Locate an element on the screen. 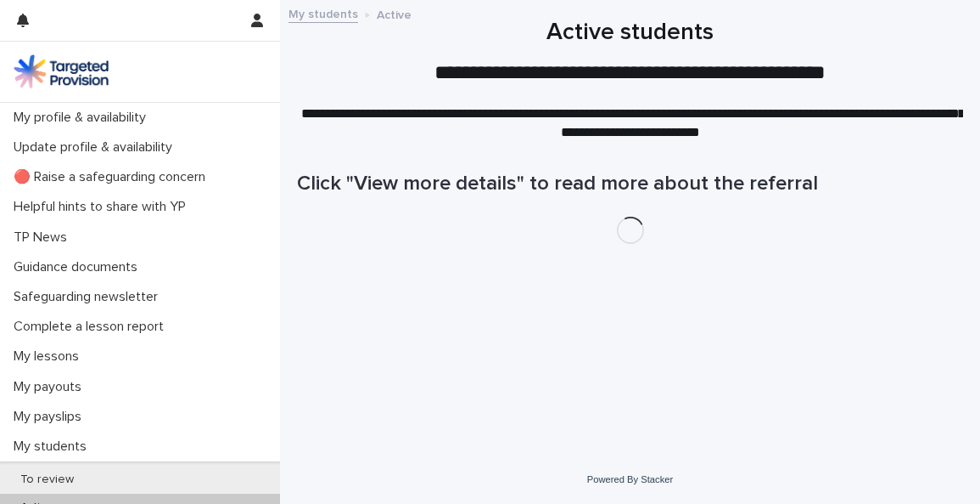 This screenshot has width=980, height=504. p: Update profile & availability is located at coordinates (96, 147).